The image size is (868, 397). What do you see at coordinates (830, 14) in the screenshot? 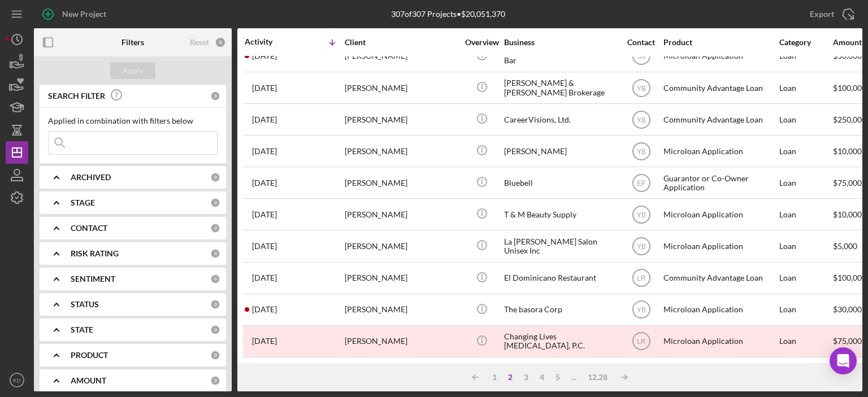
I see `button: Export` at bounding box center [830, 14].